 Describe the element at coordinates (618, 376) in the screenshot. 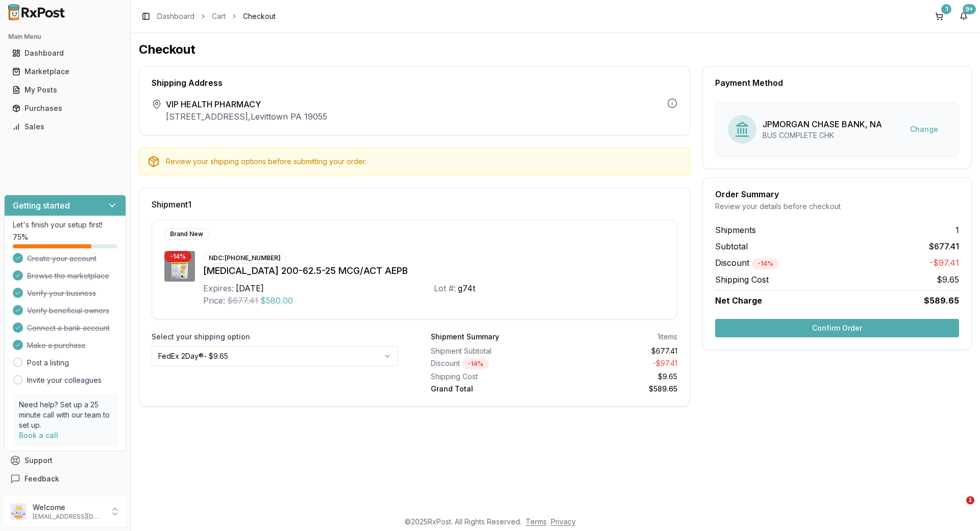

I see `div: $9.65` at that location.